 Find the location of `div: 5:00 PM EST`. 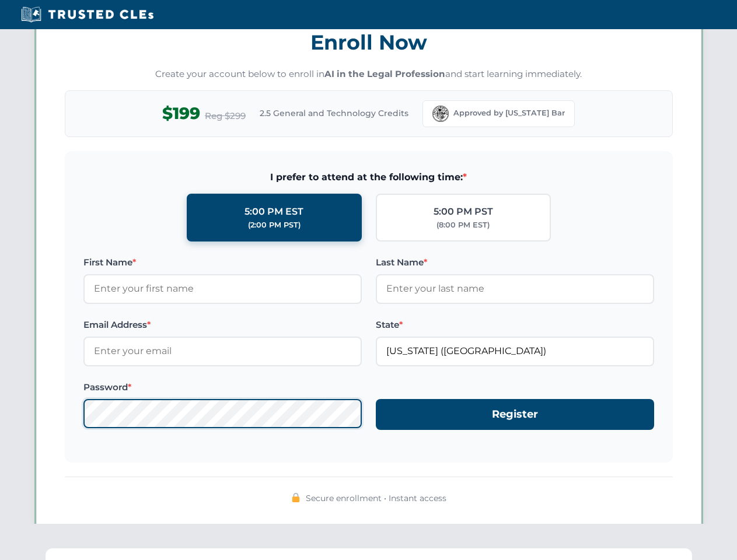

div: 5:00 PM EST is located at coordinates (273, 212).